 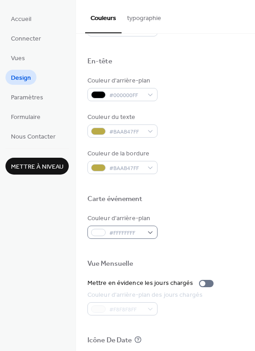 What do you see at coordinates (26, 38) in the screenshot?
I see `a: Connecter` at bounding box center [26, 38].